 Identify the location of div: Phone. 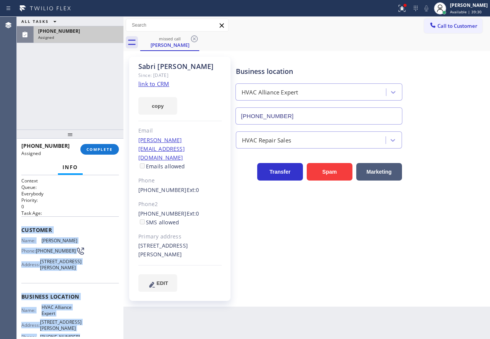
(180, 181).